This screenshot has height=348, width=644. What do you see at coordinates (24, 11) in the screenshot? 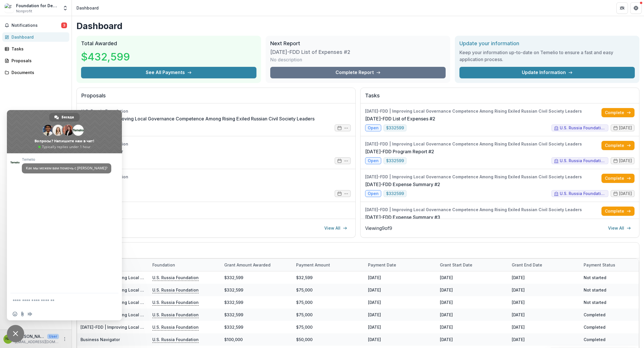
I see `span: Nonprofit` at bounding box center [24, 11].